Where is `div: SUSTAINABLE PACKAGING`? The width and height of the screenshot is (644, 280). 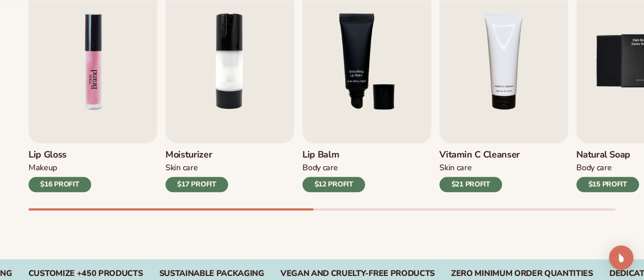 div: SUSTAINABLE PACKAGING is located at coordinates (212, 274).